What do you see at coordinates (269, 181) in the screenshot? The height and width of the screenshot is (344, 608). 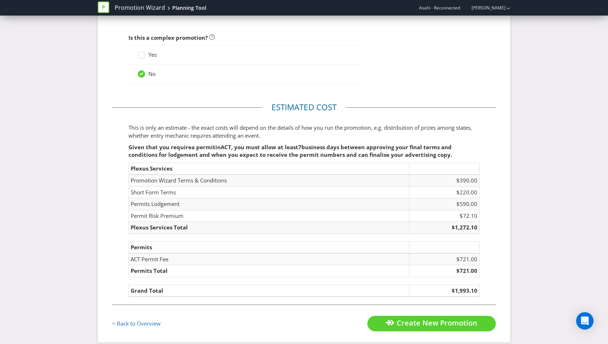 I see `td: Promotion Wizard Terms & Conditions` at bounding box center [269, 181].